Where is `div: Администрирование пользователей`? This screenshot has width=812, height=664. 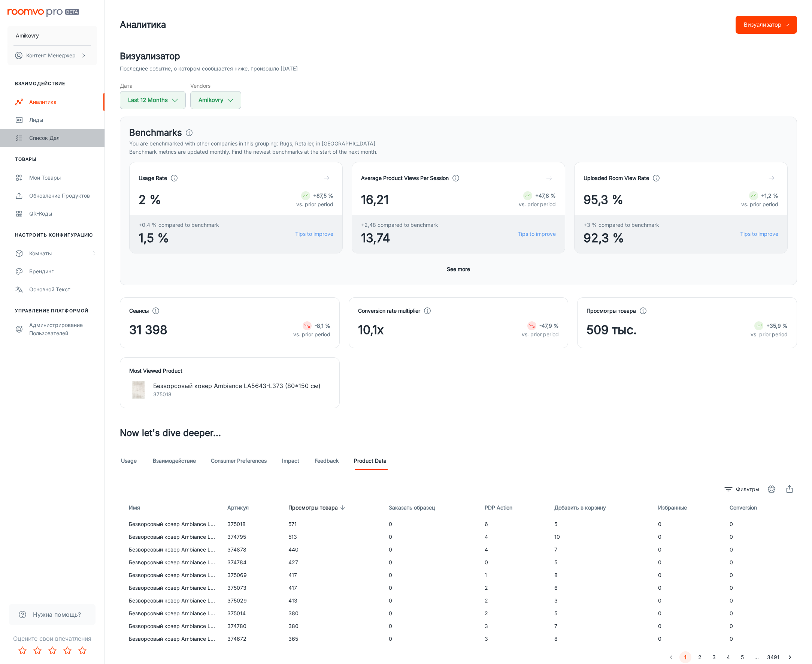 div: Администрирование пользователей is located at coordinates (63, 329).